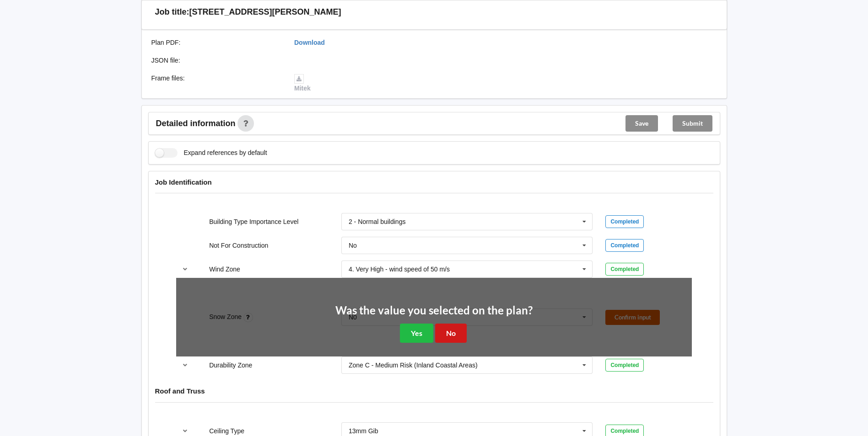  What do you see at coordinates (211, 153) in the screenshot?
I see `label: Expand references by default` at bounding box center [211, 153].